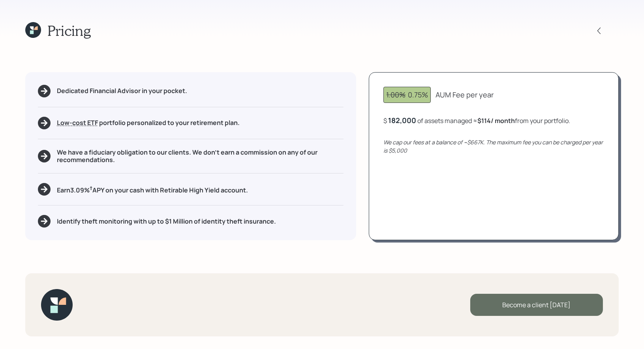  I want to click on h5: portfolio personalized to your retirement plan., so click(148, 123).